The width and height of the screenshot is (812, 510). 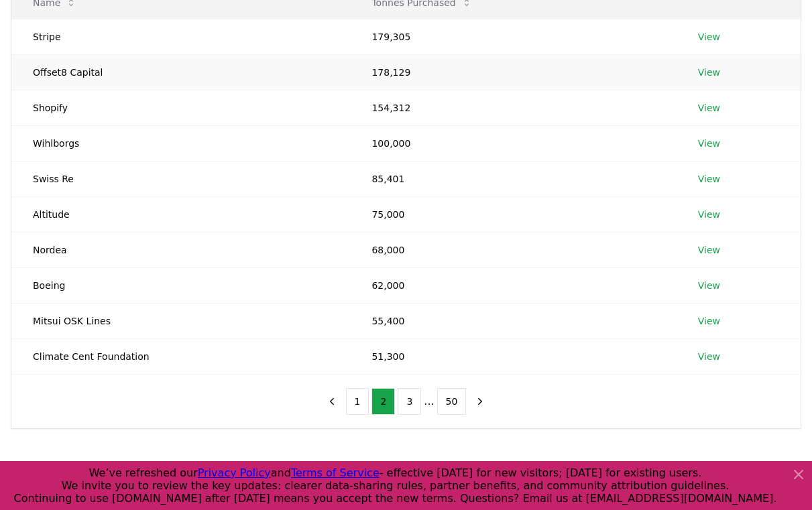 I want to click on td: Climate Cent Foundation, so click(x=180, y=356).